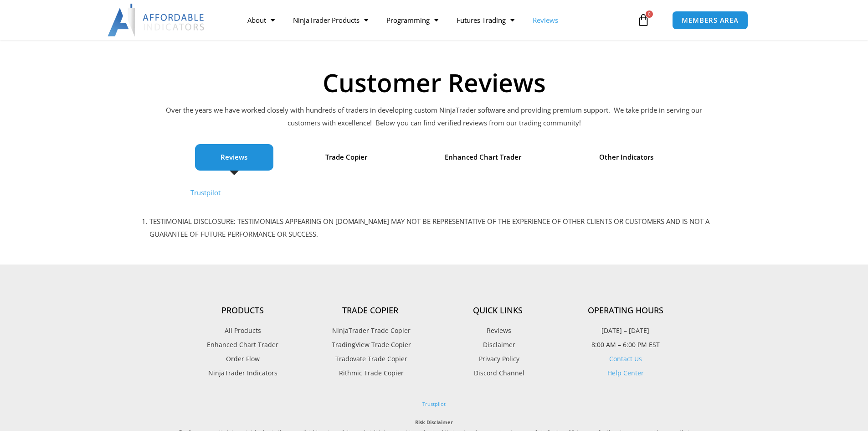  I want to click on a: NinjaTrader Trade Copier, so click(370, 331).